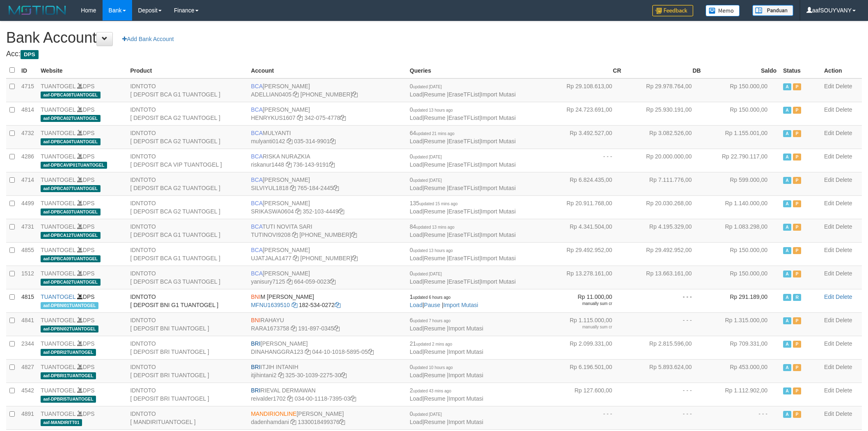 This screenshot has width=868, height=431. Describe the element at coordinates (800, 70) in the screenshot. I see `th: Status` at that location.